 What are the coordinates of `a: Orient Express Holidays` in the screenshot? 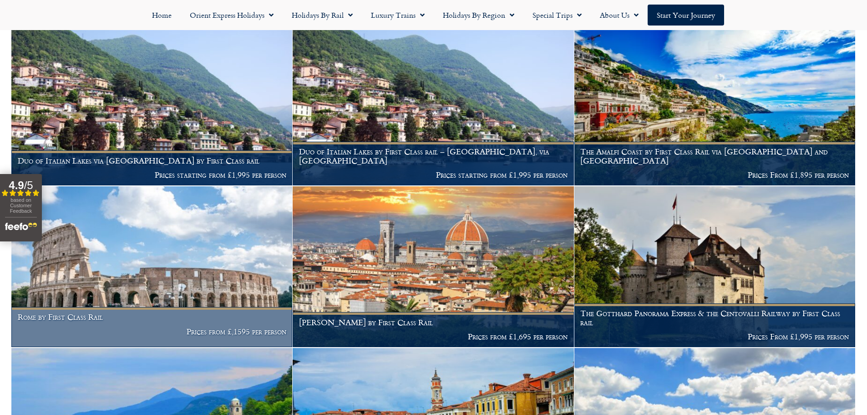 It's located at (232, 15).